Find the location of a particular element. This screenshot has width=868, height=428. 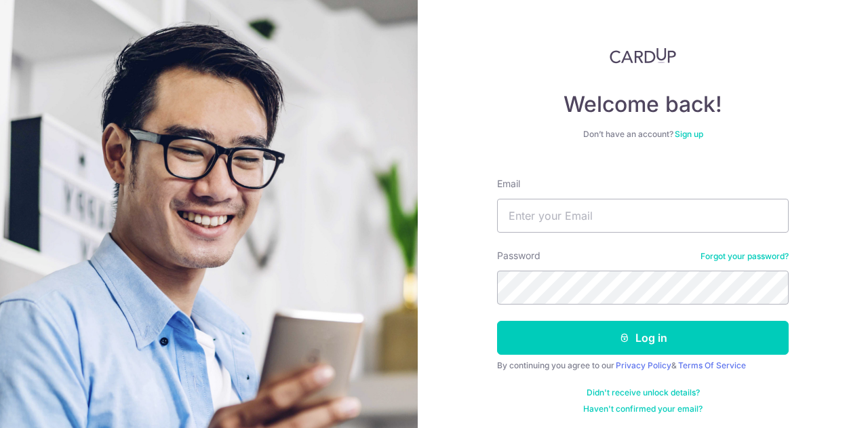

input: Enter your Email is located at coordinates (643, 215).